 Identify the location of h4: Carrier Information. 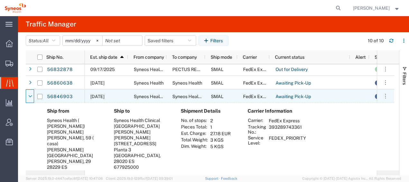
(274, 111).